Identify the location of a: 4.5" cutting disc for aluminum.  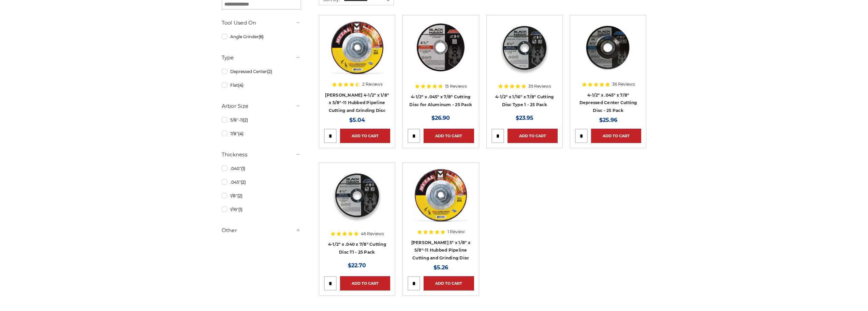
(441, 53).